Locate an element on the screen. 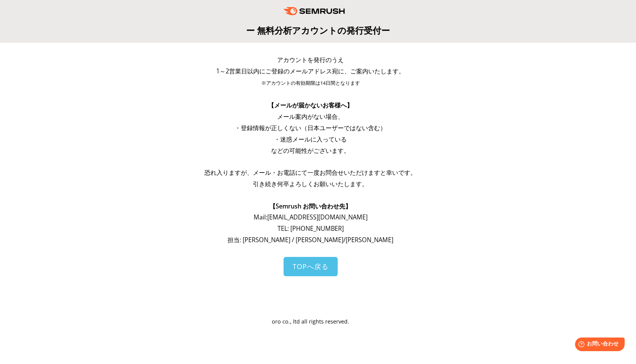  a: TOPへ戻る is located at coordinates (310, 266).